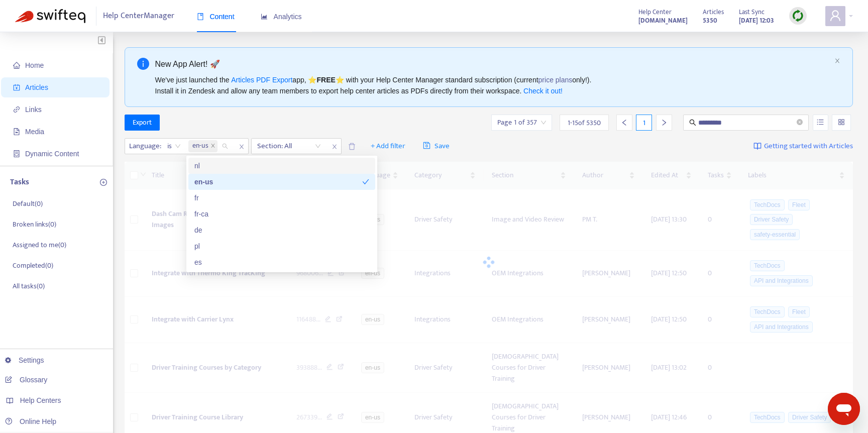  What do you see at coordinates (543, 91) in the screenshot?
I see `a: Check it out!` at bounding box center [543, 91].